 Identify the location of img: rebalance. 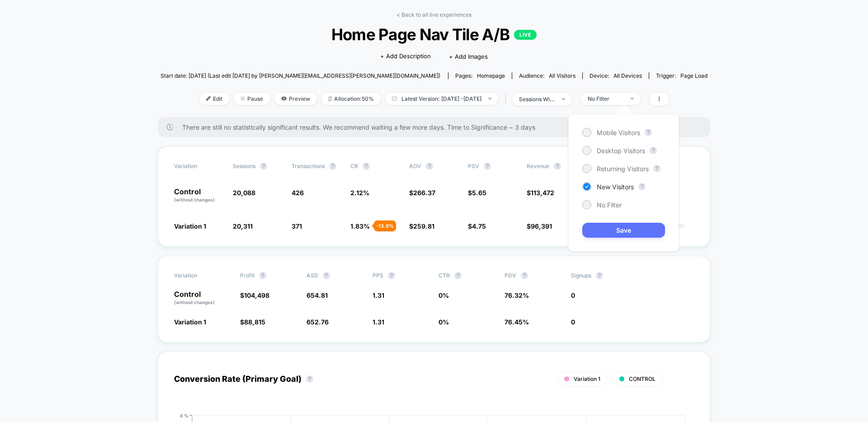
(330, 98).